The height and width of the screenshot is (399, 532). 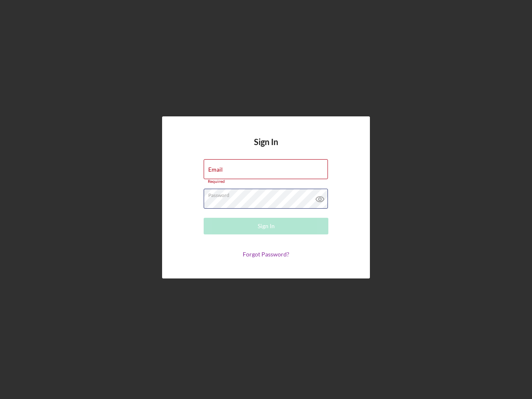 What do you see at coordinates (216, 169) in the screenshot?
I see `label: Email` at bounding box center [216, 169].